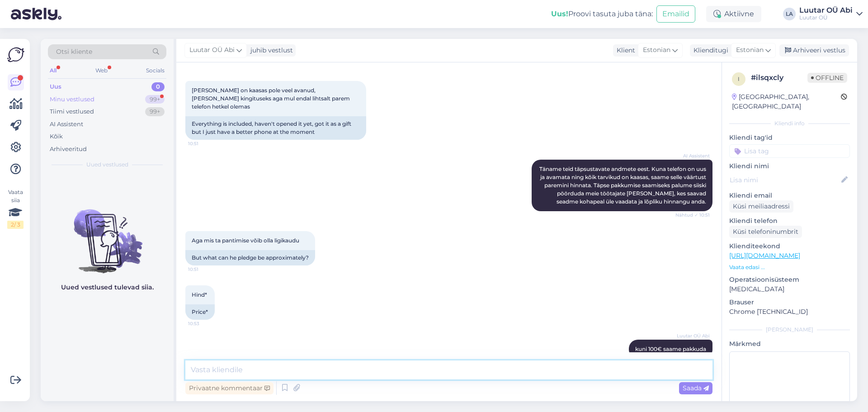 The width and height of the screenshot is (868, 412). Describe the element at coordinates (16, 54) in the screenshot. I see `img: Askly Logo` at that location.